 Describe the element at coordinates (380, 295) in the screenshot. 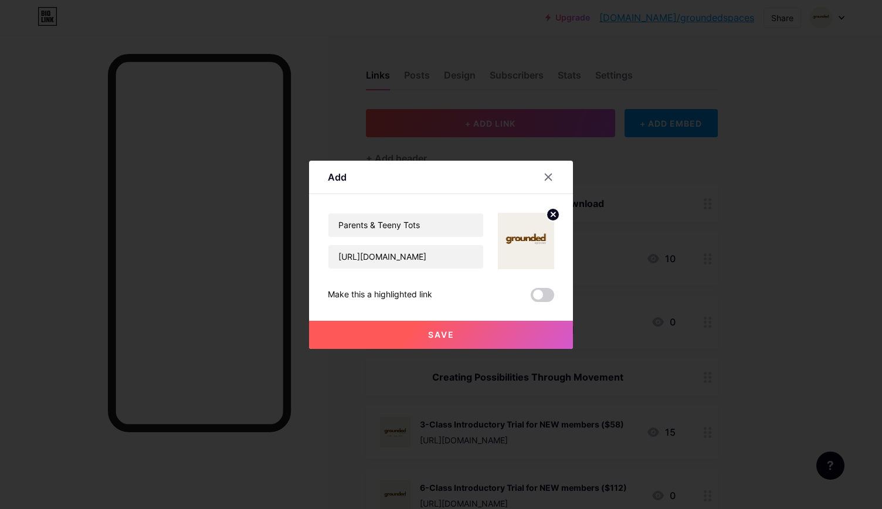

I see `div: Make this a highlighted link` at that location.